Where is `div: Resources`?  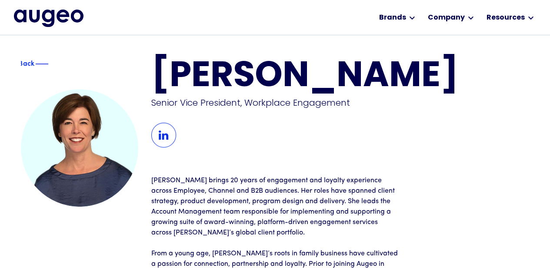 div: Resources is located at coordinates (506, 18).